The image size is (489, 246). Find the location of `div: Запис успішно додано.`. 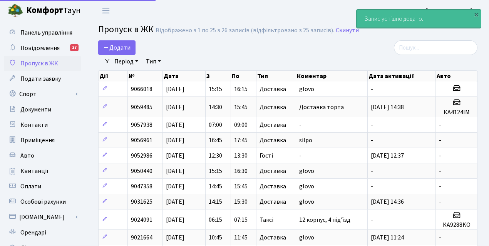

div: Запис успішно додано. is located at coordinates (419, 19).